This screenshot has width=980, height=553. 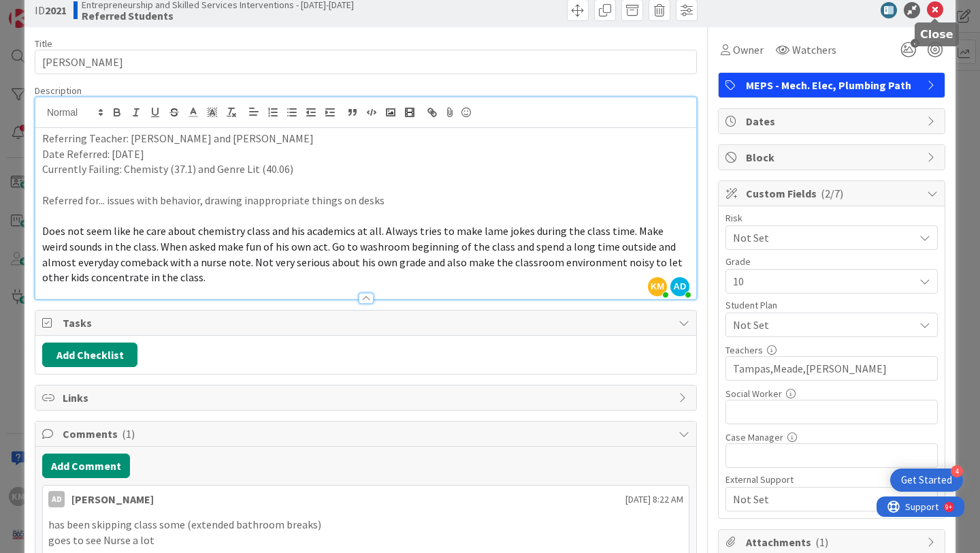 I want to click on div: Risk, so click(x=832, y=218).